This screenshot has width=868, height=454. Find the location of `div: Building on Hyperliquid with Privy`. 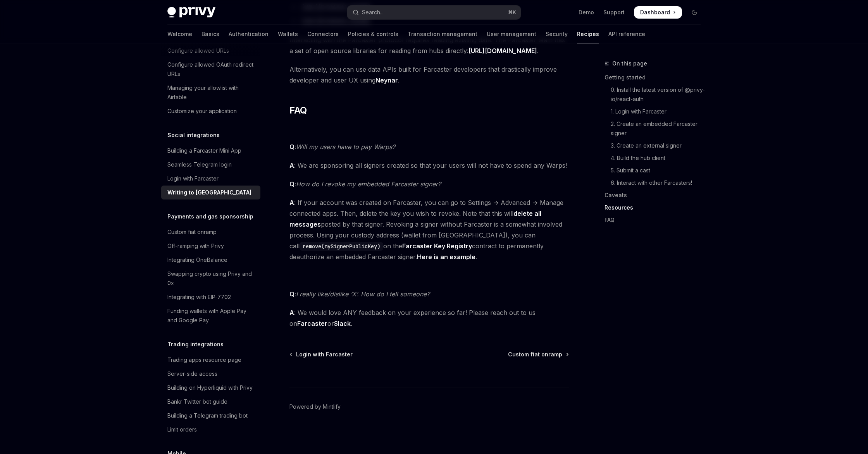

div: Building on Hyperliquid with Privy is located at coordinates (210, 388).